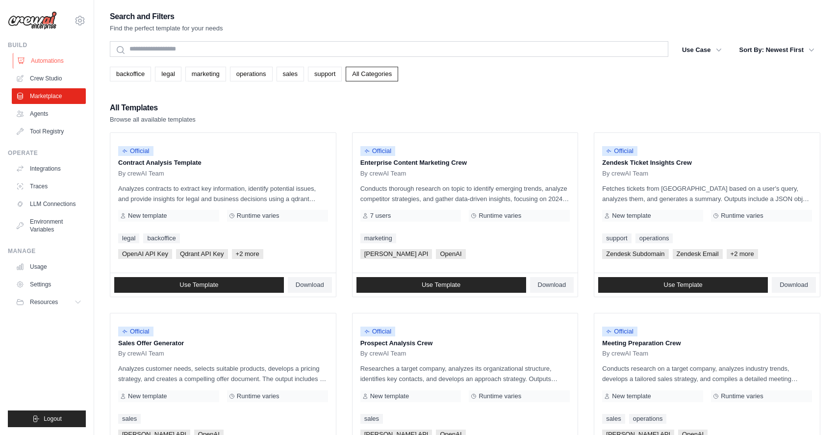 Image resolution: width=836 pixels, height=435 pixels. I want to click on button: Use Case, so click(702, 50).